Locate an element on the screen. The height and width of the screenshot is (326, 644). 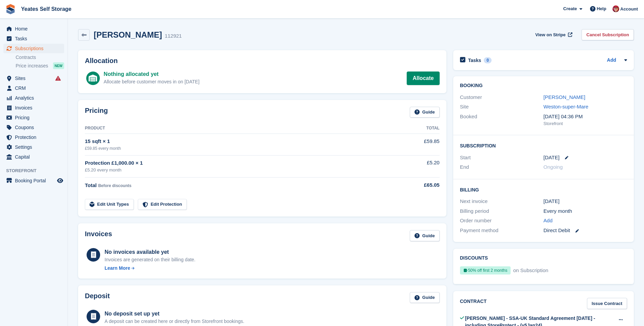
div: 112921 is located at coordinates (173, 36).